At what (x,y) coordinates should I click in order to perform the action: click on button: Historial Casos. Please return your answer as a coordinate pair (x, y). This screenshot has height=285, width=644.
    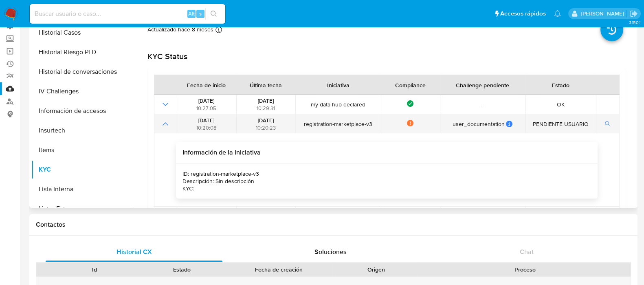
    Looking at the image, I should click on (83, 33).